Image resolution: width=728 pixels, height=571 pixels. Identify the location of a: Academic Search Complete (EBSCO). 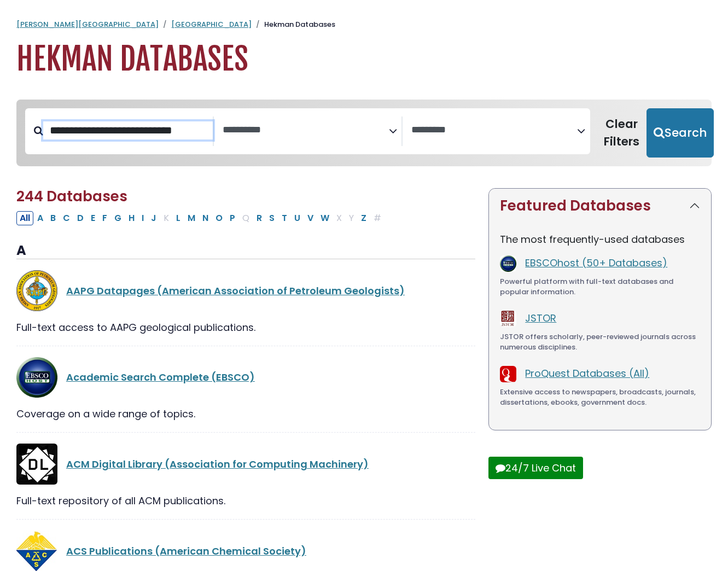
(160, 377).